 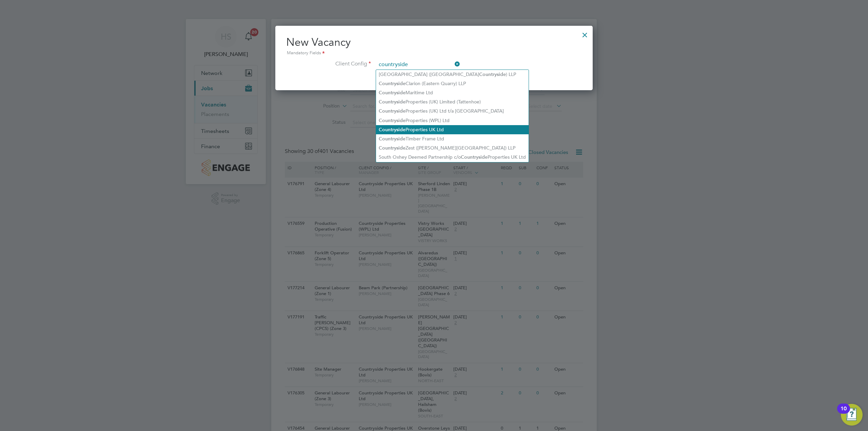 I want to click on div: Mandatory Fields, so click(x=434, y=53).